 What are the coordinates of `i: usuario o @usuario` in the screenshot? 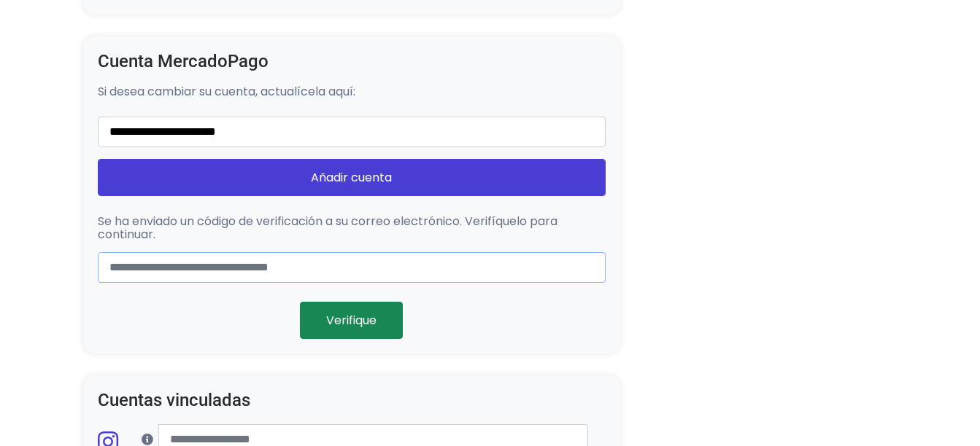 It's located at (147, 440).